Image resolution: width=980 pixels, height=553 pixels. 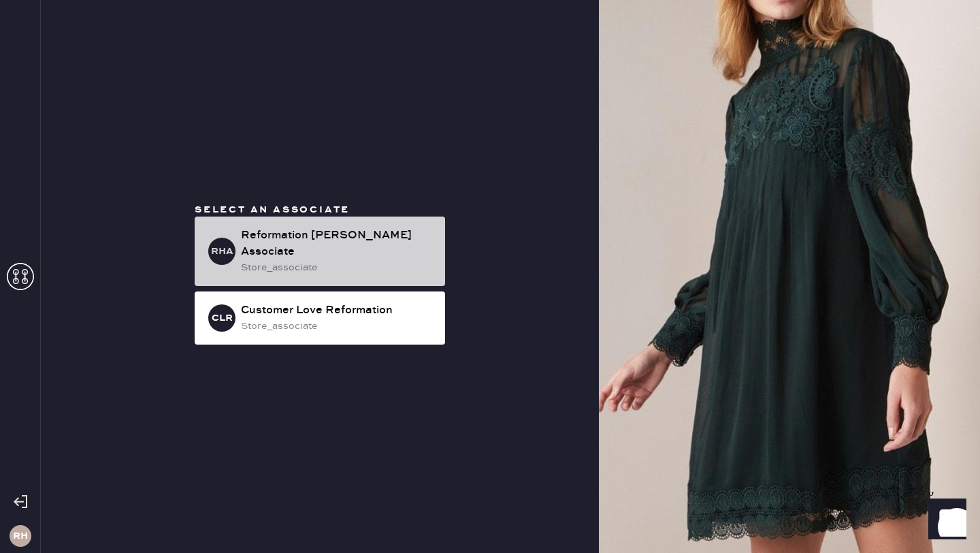 I want to click on h3: RHA, so click(x=222, y=251).